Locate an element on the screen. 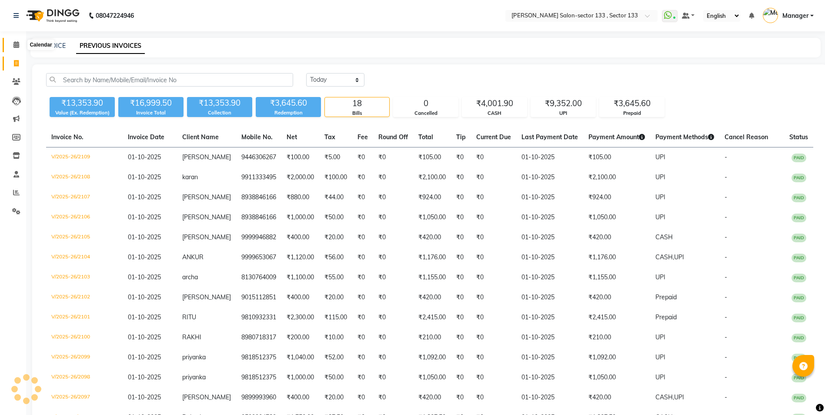  span: Net is located at coordinates (292, 137).